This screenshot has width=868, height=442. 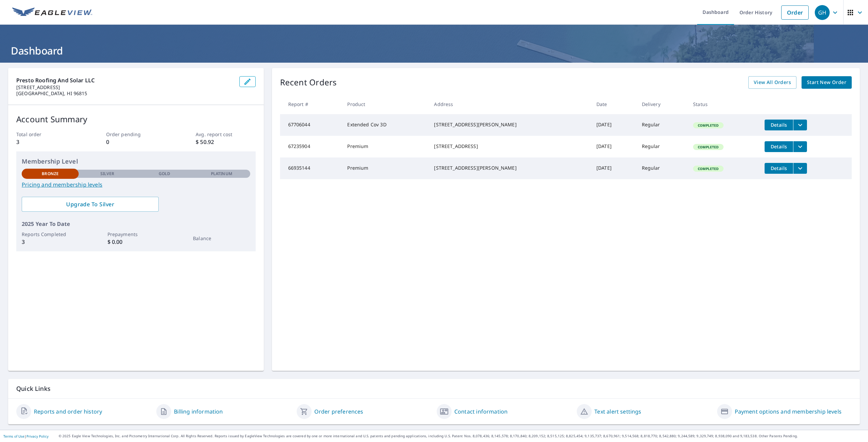 What do you see at coordinates (14, 436) in the screenshot?
I see `a: Terms of Use` at bounding box center [14, 436].